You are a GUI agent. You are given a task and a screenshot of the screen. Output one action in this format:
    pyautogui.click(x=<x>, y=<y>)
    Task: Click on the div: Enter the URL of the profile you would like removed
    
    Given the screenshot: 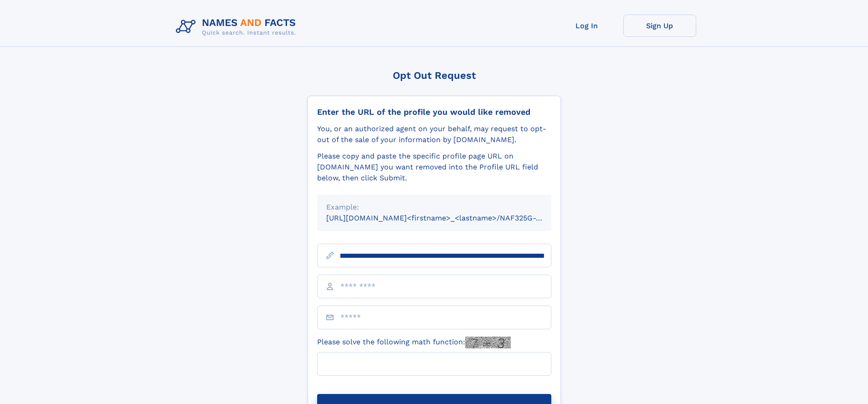 What is the action you would take?
    pyautogui.click(x=434, y=112)
    